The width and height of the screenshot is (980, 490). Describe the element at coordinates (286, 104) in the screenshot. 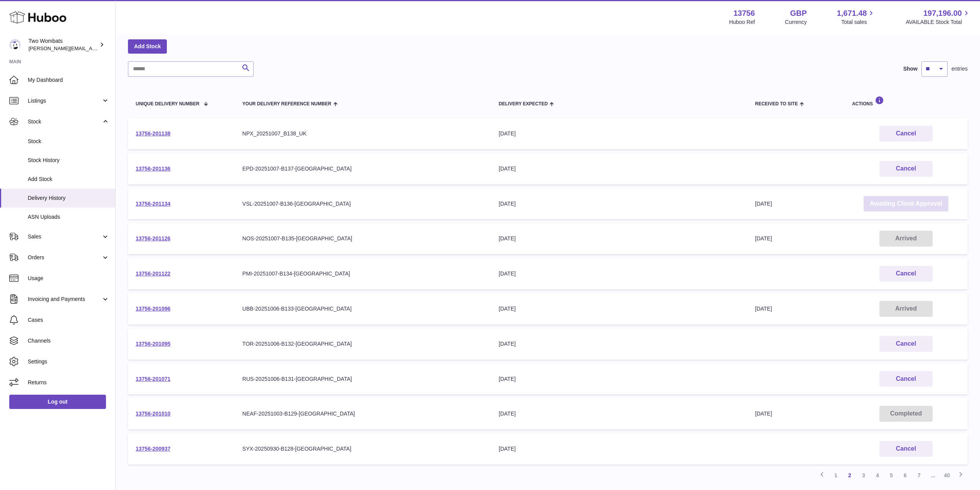

I see `span: Your Delivery Reference Number` at that location.